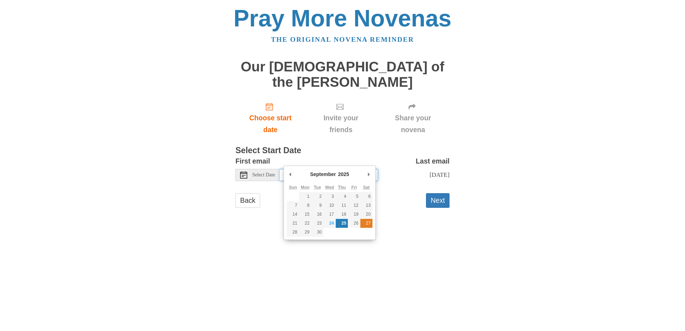  Describe the element at coordinates (366, 187) in the screenshot. I see `abbr: Saturday` at that location.